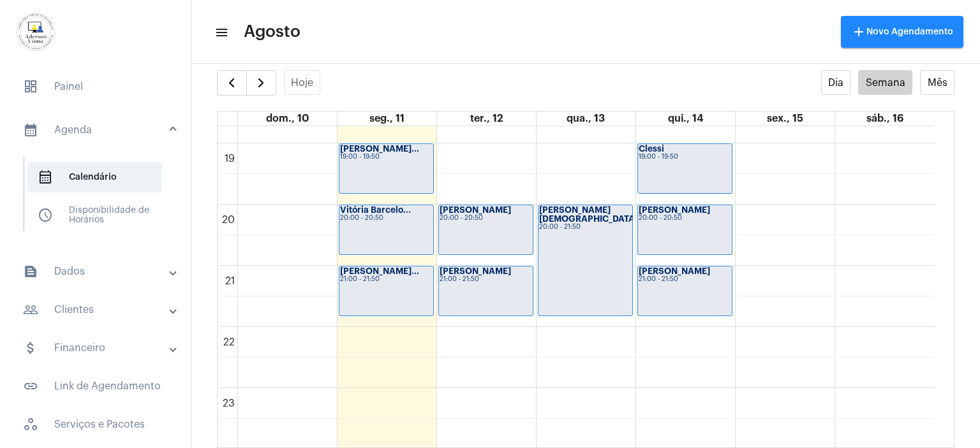 Image resolution: width=980 pixels, height=448 pixels. What do you see at coordinates (96, 272) in the screenshot?
I see `mat-panel-title: Dados` at bounding box center [96, 272].